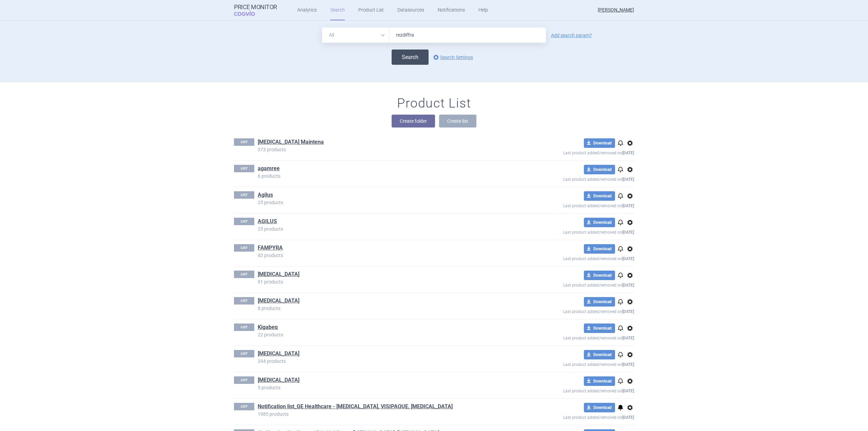 This screenshot has height=431, width=868. What do you see at coordinates (278, 354) in the screenshot?
I see `h1: KISQALI` at bounding box center [278, 354].